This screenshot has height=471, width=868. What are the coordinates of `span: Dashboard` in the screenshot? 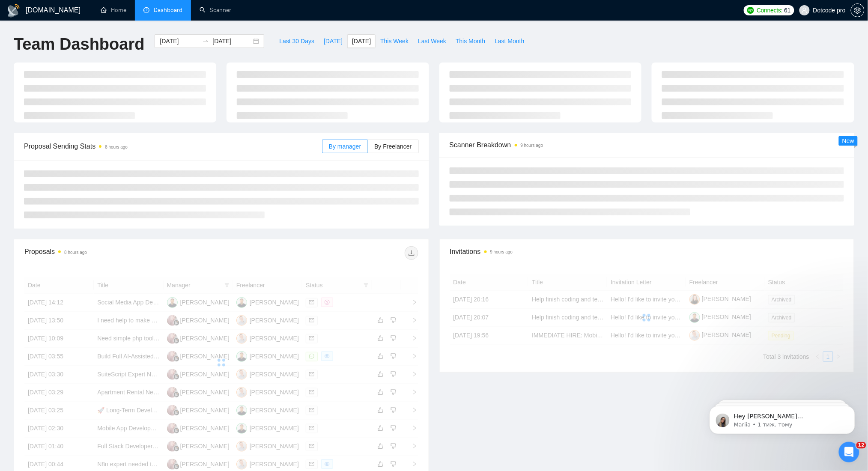 It's located at (168, 10).